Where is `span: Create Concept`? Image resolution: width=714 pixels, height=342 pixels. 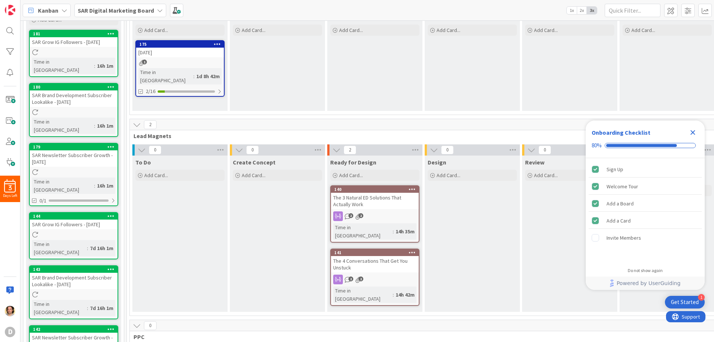
span: Create Concept is located at coordinates (254, 162).